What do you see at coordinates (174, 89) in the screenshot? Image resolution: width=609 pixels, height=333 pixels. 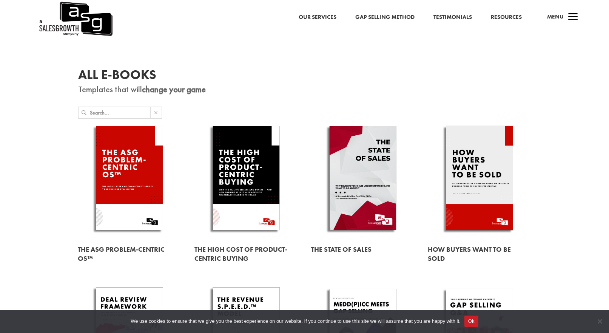 I see `strong: change your game` at bounding box center [174, 89].